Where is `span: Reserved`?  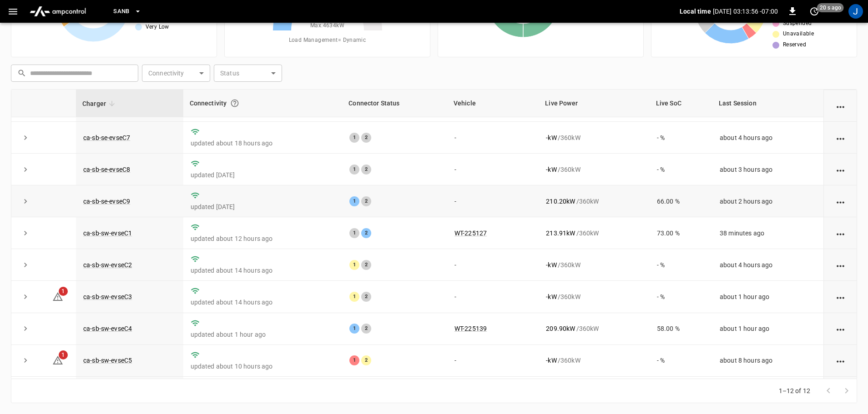 span: Reserved is located at coordinates (794, 45).